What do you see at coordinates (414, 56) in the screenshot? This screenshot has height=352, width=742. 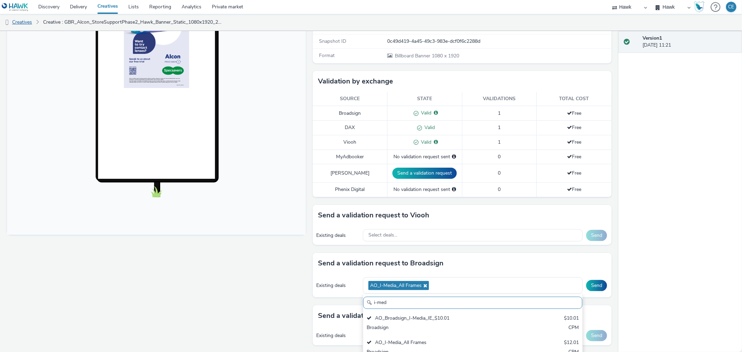 I see `span: Billboard Banner` at bounding box center [414, 56].